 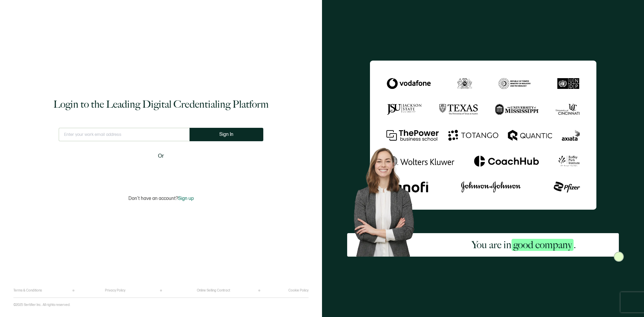 What do you see at coordinates (42, 305) in the screenshot?
I see `p: ©2025 Sertifier Inc.. All rights reserved.` at bounding box center [42, 305].